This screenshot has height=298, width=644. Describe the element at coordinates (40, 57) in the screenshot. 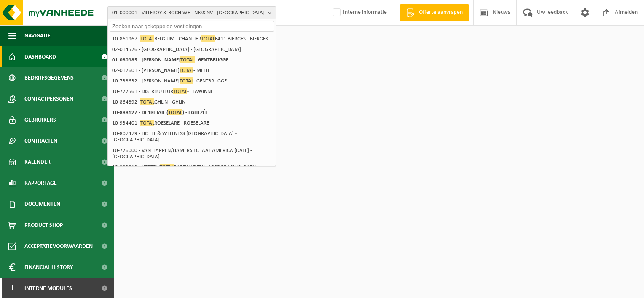

I see `span: Dashboard` at that location.